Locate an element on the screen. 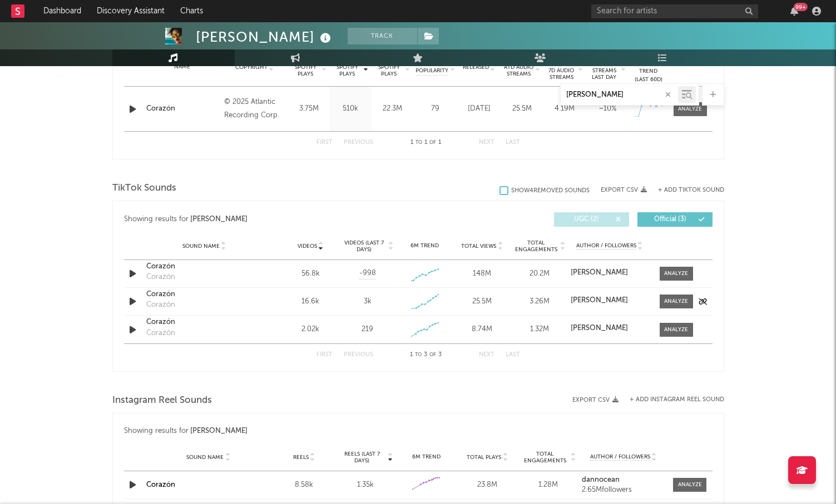 The image size is (836, 504). div: 8.74M is located at coordinates (482, 330).